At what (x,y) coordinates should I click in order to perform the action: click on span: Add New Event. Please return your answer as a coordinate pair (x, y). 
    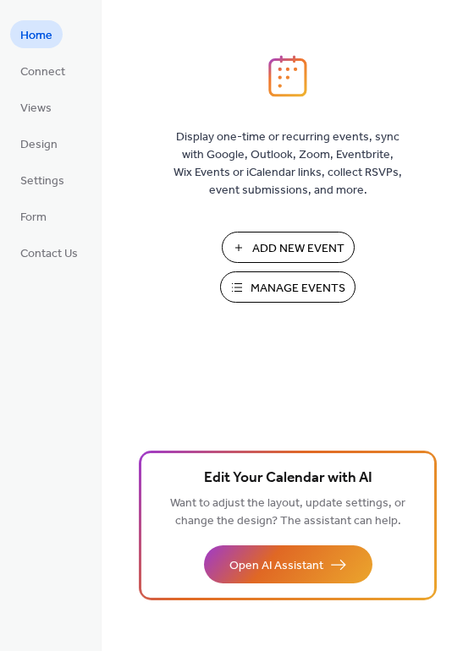
    Looking at the image, I should click on (298, 249).